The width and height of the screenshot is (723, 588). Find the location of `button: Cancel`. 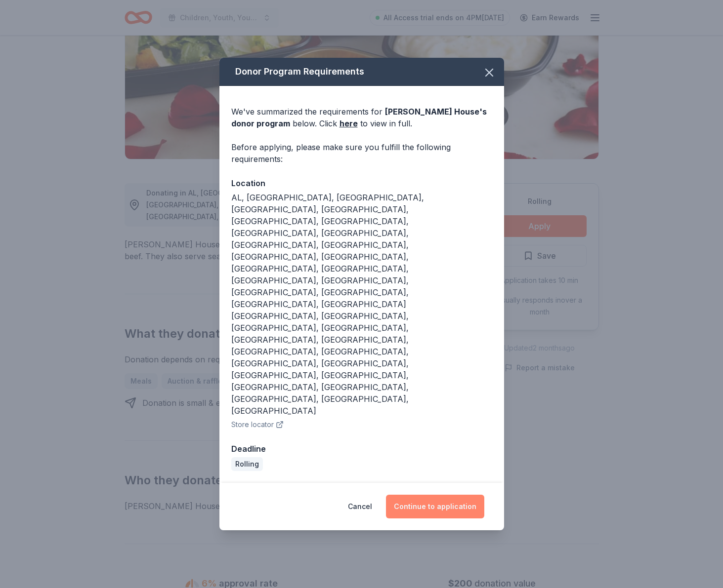

button: Cancel is located at coordinates (360, 506).